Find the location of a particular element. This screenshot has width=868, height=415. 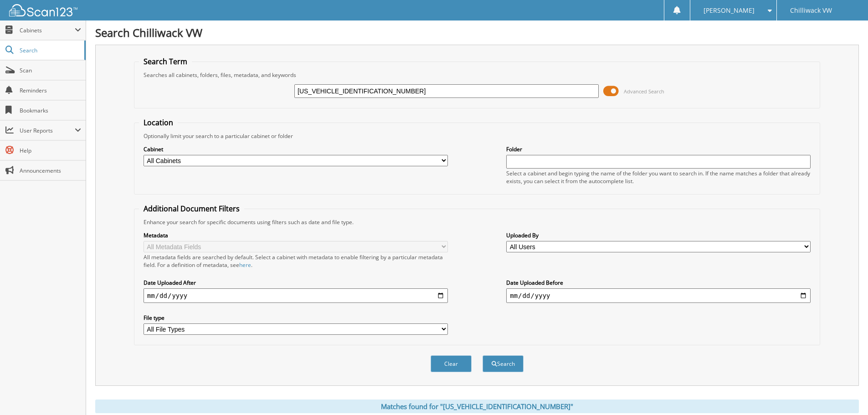

span: Reminders is located at coordinates (50, 90).